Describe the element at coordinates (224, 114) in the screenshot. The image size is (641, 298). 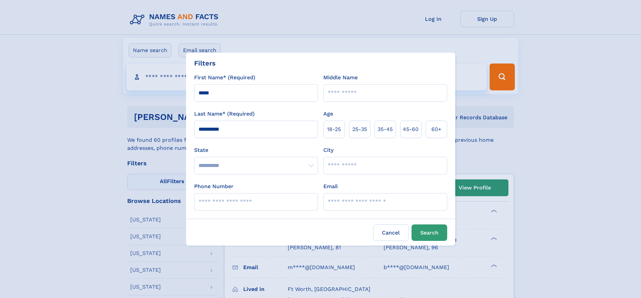
I see `label: Last Name* (Required)` at that location.